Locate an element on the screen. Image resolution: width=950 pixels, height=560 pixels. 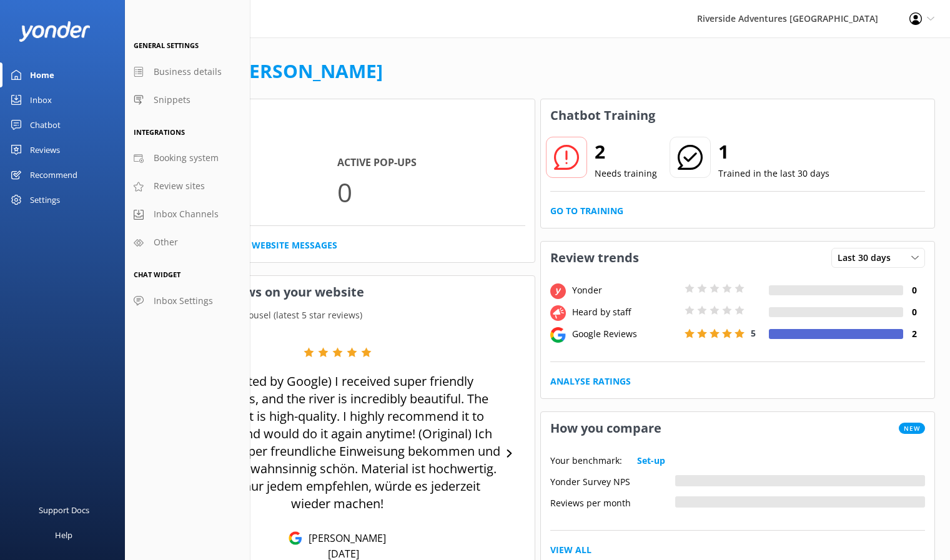
span: 5 is located at coordinates (753, 333).